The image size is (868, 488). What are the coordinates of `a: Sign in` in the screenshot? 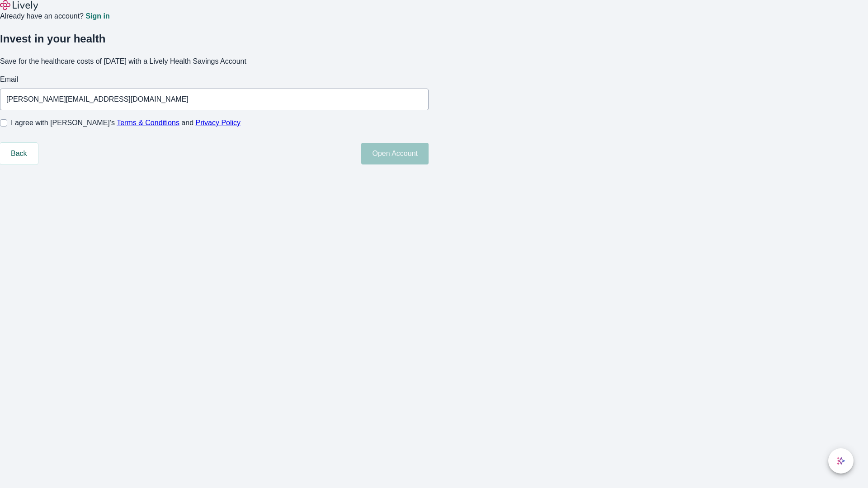 It's located at (97, 16).